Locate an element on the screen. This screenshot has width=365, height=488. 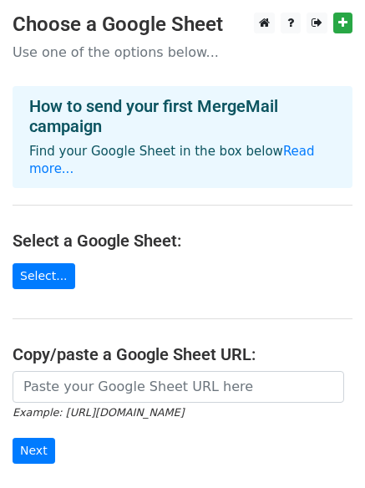
h3: Choose a Google Sheet is located at coordinates (182, 24).